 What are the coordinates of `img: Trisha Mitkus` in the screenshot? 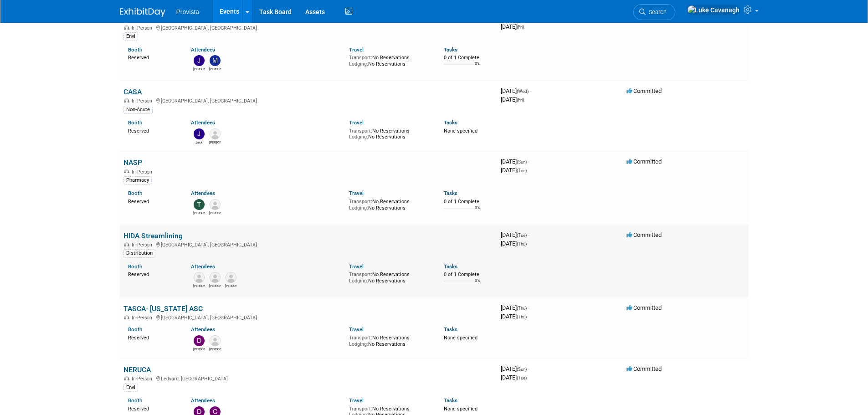 It's located at (199, 205).